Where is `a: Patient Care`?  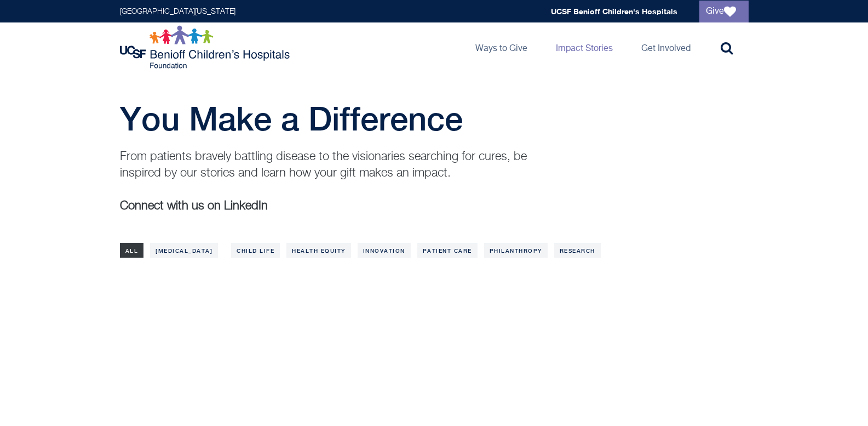 a: Patient Care is located at coordinates (447, 250).